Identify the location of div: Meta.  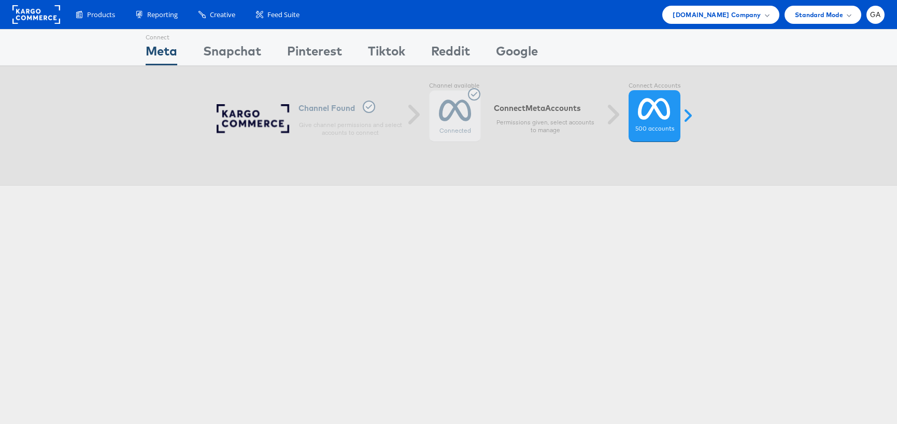
(161, 53).